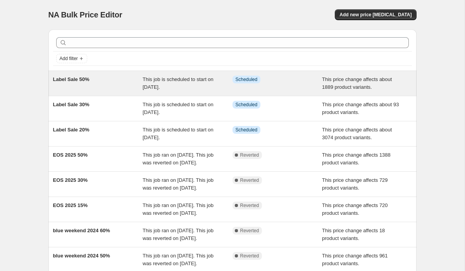 The image size is (465, 271). I want to click on span: NA Bulk Price Editor, so click(85, 15).